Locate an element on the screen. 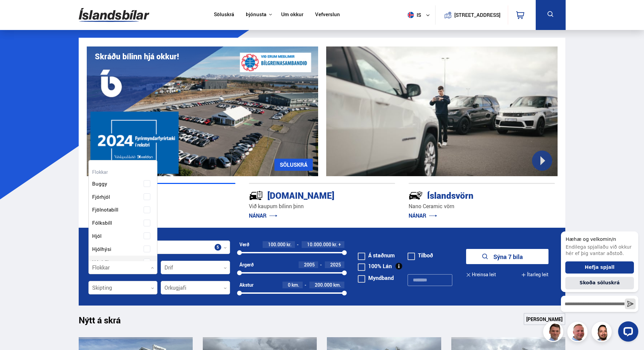 The height and width of the screenshot is (350, 644). a: Vefverslun is located at coordinates (328, 15).